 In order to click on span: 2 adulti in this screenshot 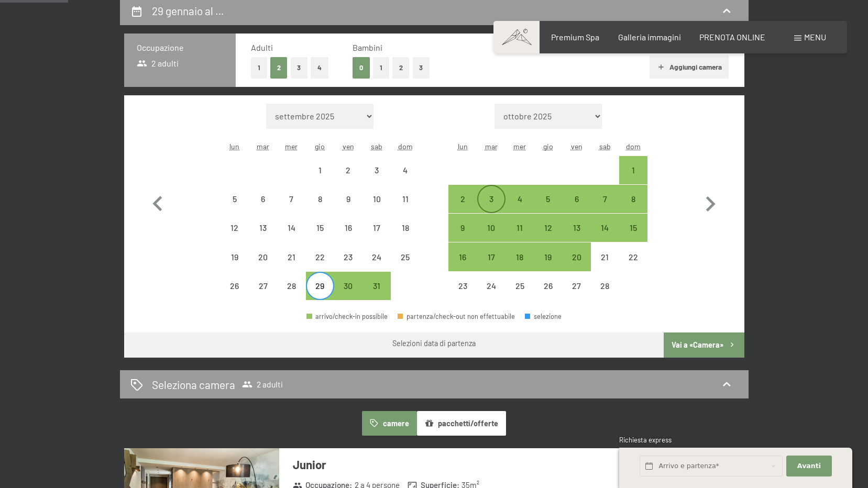, I will do `click(158, 64)`.